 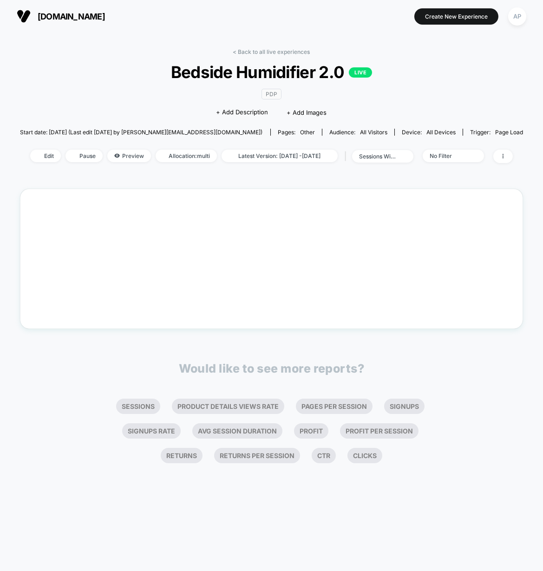 What do you see at coordinates (360, 72) in the screenshot?
I see `p: LIVE` at bounding box center [360, 72].